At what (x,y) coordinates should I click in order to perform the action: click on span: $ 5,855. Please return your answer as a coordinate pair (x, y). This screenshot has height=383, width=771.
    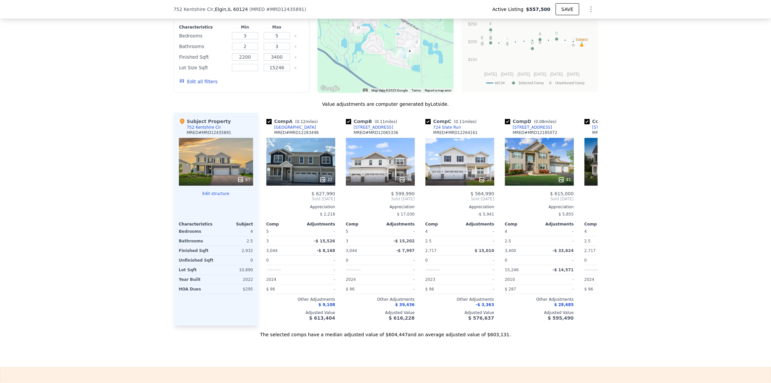
    Looking at the image, I should click on (567, 214).